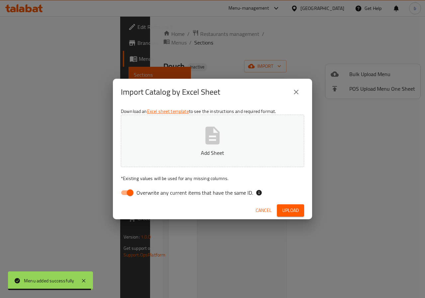 This screenshot has height=298, width=425. What do you see at coordinates (170, 92) in the screenshot?
I see `h2: Import Catalog by Excel Sheet` at bounding box center [170, 92].